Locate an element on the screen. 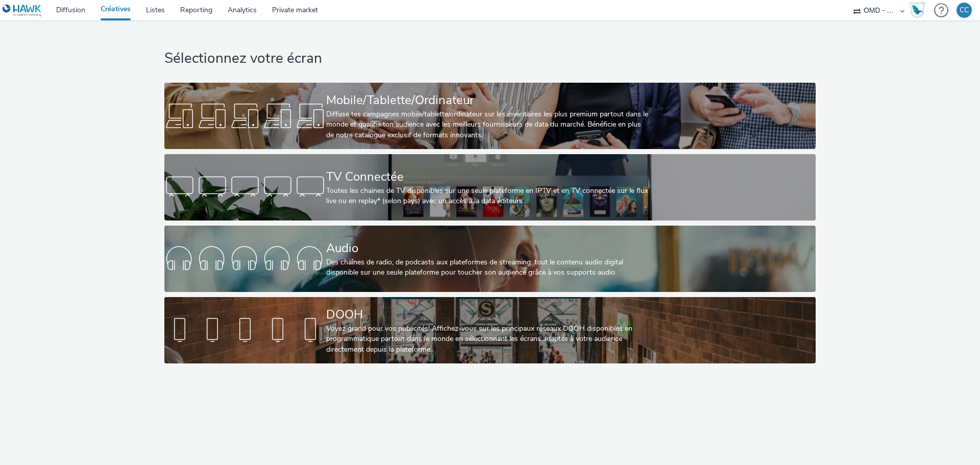 Image resolution: width=980 pixels, height=465 pixels. img: undefined Logo is located at coordinates (22, 10).